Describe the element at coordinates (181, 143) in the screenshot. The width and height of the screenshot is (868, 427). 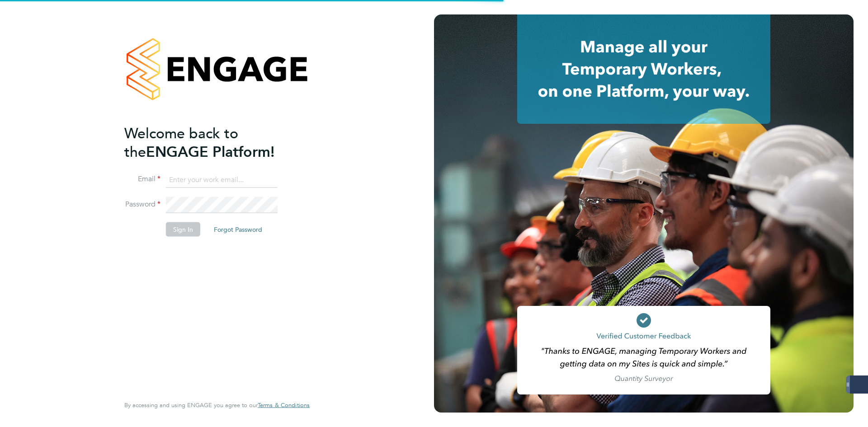
I see `span: Welcome back to the` at that location.